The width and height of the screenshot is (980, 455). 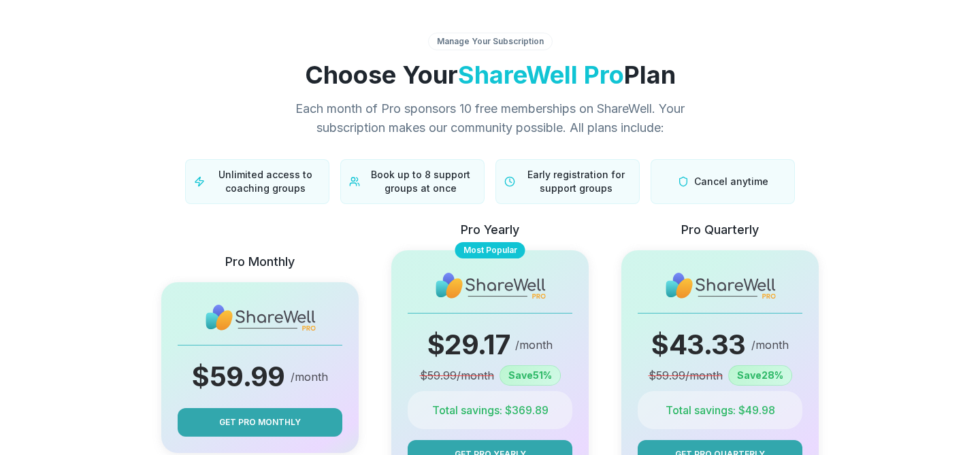 What do you see at coordinates (720, 230) in the screenshot?
I see `p: Pro Quarterly` at bounding box center [720, 230].